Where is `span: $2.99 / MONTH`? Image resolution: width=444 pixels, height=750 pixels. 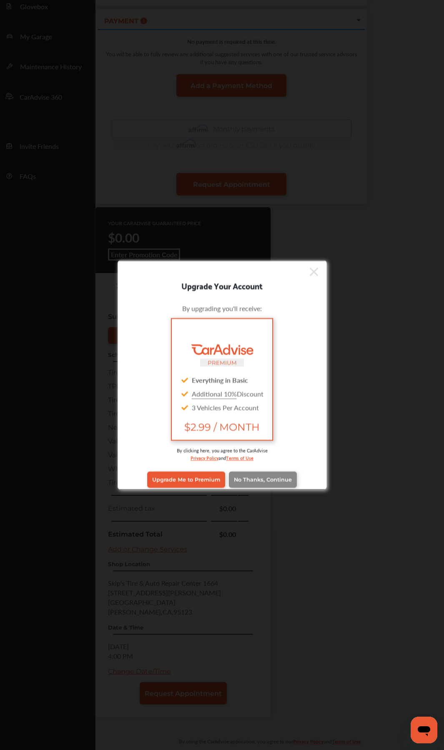 span: $2.99 / MONTH is located at coordinates (222, 426).